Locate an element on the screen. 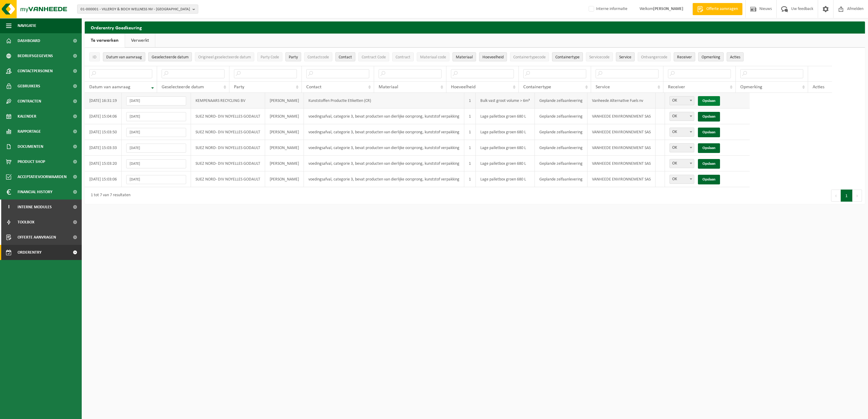 This screenshot has height=419, width=868. button: Next is located at coordinates (857, 196).